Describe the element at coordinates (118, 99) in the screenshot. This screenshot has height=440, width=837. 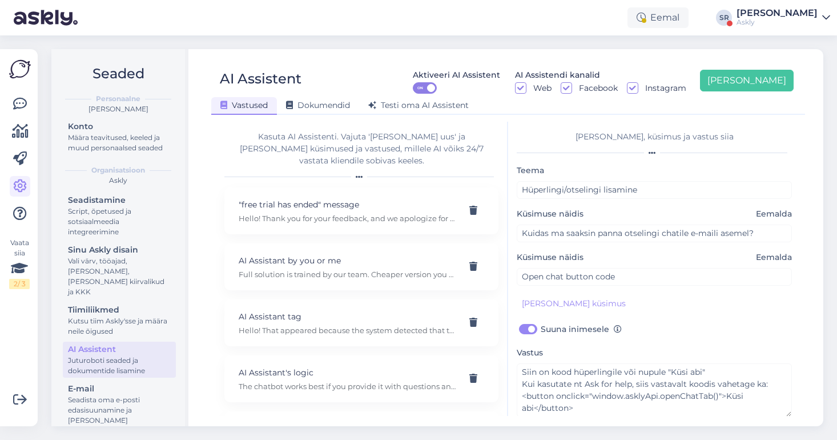
I see `b: Personaalne` at that location.